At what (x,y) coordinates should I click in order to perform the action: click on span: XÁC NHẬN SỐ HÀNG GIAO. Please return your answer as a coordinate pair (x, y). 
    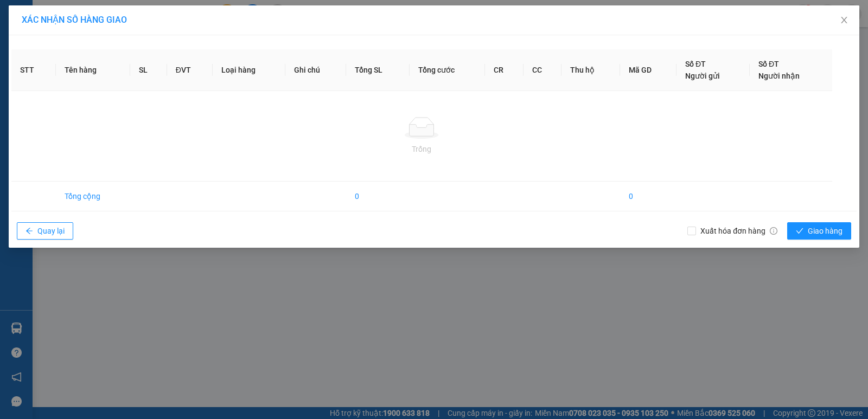
    Looking at the image, I should click on (74, 19).